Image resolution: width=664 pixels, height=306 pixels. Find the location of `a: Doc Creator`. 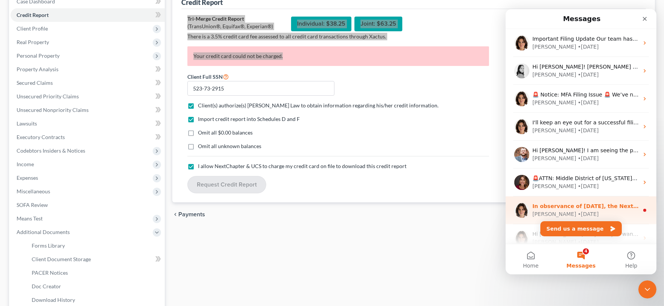

a: Doc Creator is located at coordinates (95, 287).